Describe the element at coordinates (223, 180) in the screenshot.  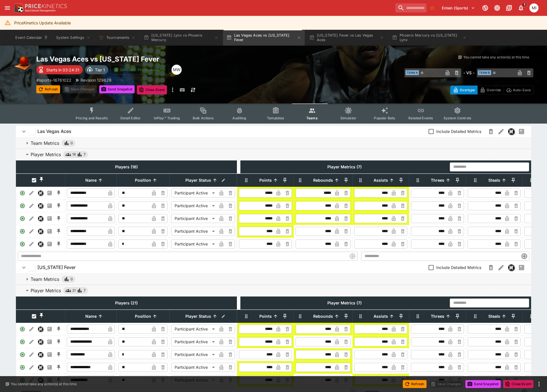
I see `button: Bulk edit` at that location.